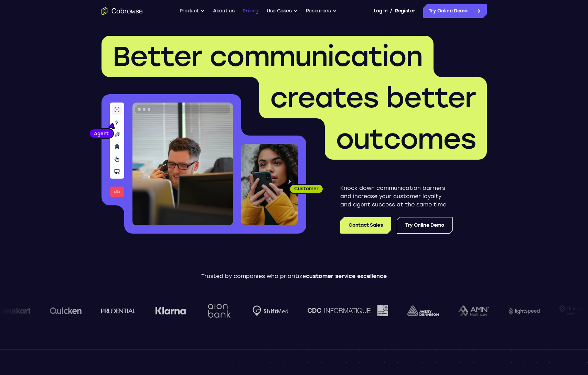 The height and width of the screenshot is (375, 588). I want to click on img: Klarna, so click(170, 311).